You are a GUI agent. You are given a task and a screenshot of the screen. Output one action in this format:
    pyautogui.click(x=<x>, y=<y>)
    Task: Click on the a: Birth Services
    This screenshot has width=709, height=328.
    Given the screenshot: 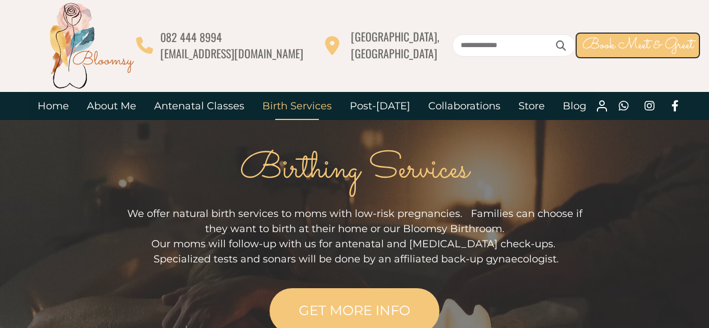 What is the action you would take?
    pyautogui.click(x=297, y=106)
    